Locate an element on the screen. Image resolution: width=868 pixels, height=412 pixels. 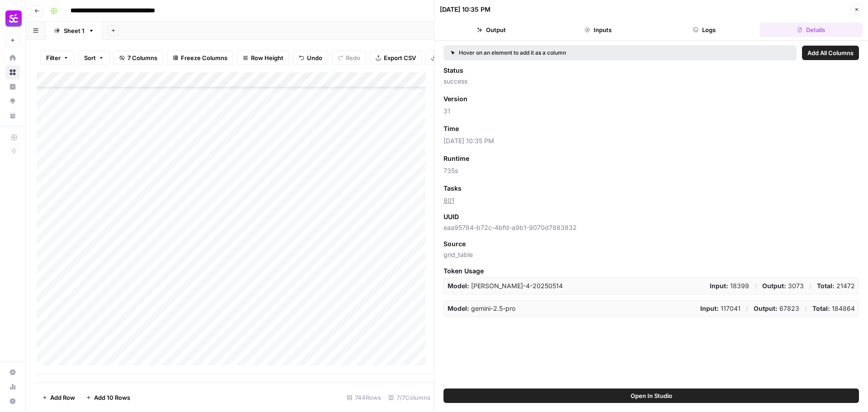
div: 744 Rows is located at coordinates (364, 397).